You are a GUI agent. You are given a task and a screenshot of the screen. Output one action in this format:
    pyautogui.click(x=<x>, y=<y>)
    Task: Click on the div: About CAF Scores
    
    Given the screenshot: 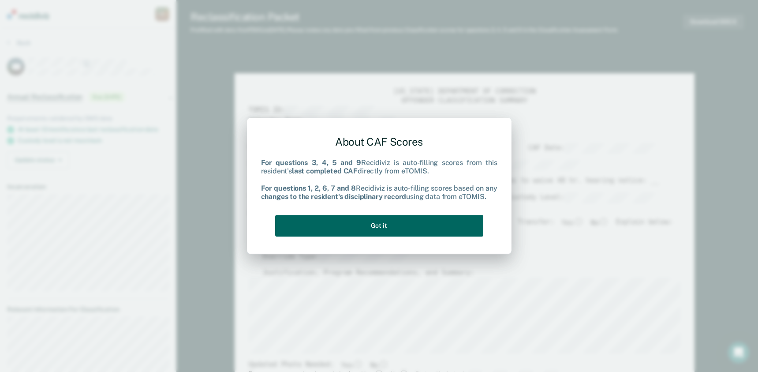 What is the action you would take?
    pyautogui.click(x=379, y=142)
    